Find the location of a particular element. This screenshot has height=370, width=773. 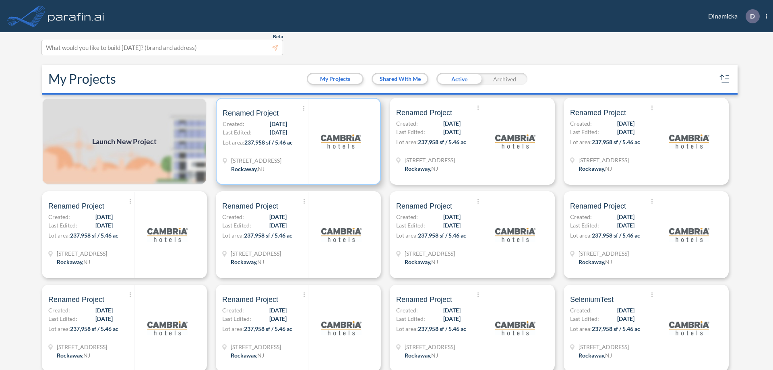

button: My Projects is located at coordinates (335, 79).